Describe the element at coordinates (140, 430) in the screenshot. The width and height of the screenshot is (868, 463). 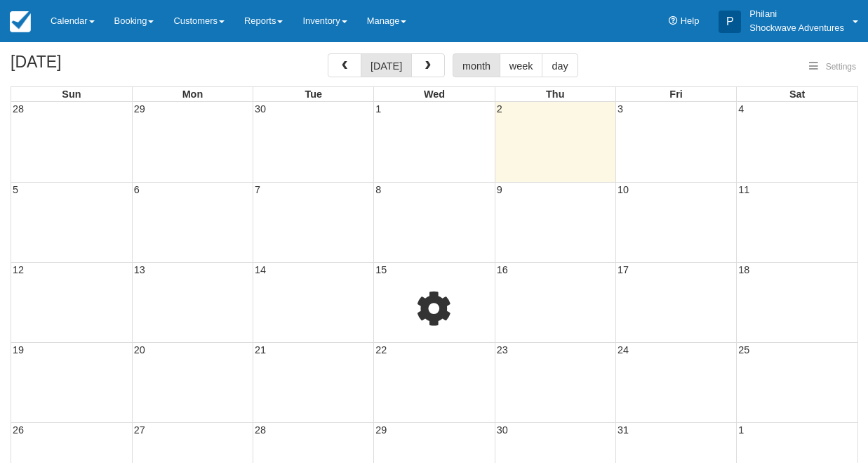
I see `span: 27` at that location.